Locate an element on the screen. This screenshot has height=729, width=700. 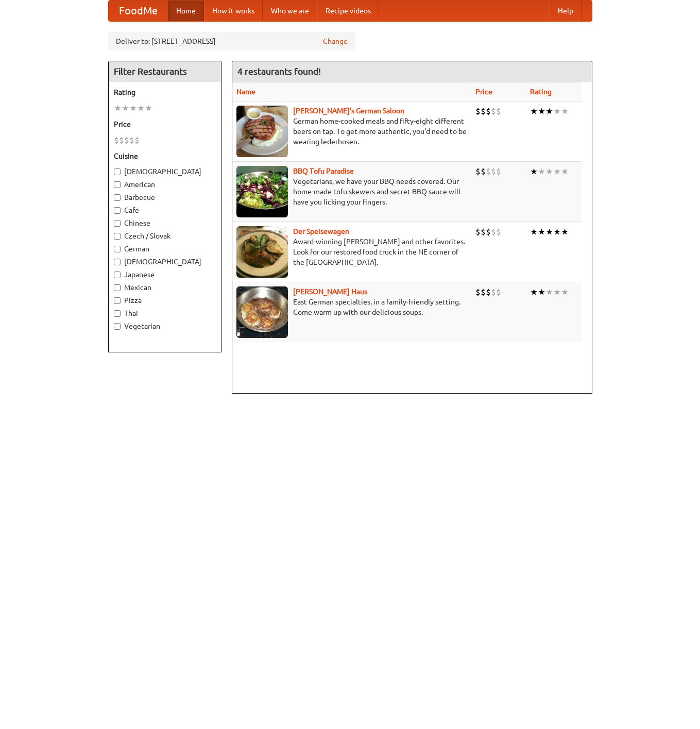
img: kohlhaus.jpg is located at coordinates (262, 312).